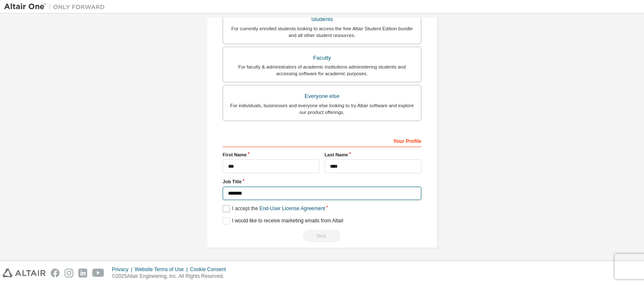  I want to click on label: Last Name, so click(373, 155).